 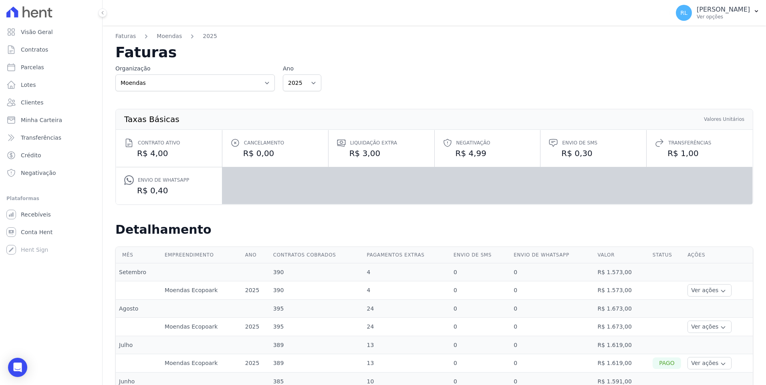 I want to click on span: Cancelamento, so click(x=264, y=143).